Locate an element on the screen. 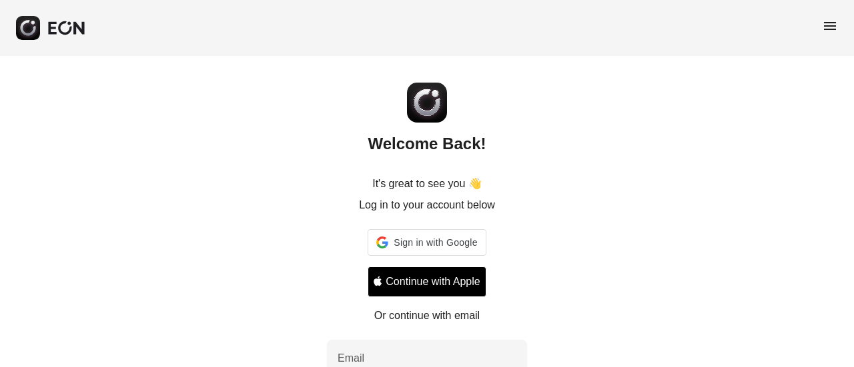 This screenshot has width=854, height=367. span: Sign in with Google is located at coordinates (435, 243).